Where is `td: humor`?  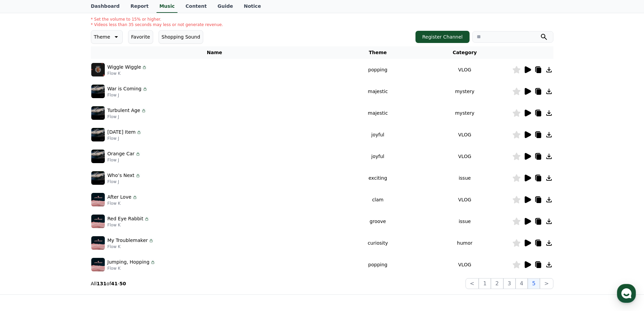
td: humor is located at coordinates (465, 243).